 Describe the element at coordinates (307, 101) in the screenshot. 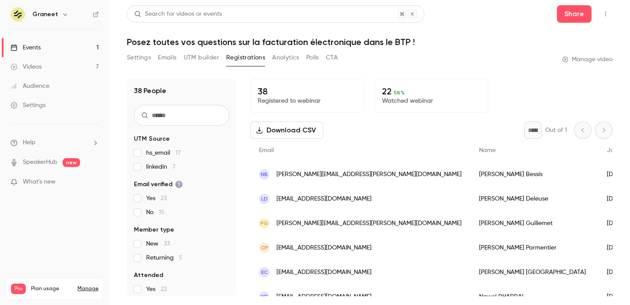

I see `p: Registered to webinar` at that location.